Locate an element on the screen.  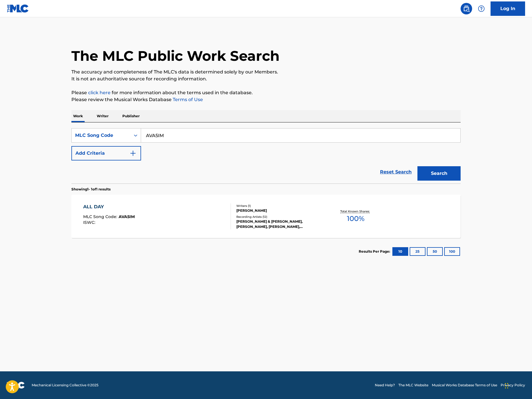
button: 50 is located at coordinates (434, 251).